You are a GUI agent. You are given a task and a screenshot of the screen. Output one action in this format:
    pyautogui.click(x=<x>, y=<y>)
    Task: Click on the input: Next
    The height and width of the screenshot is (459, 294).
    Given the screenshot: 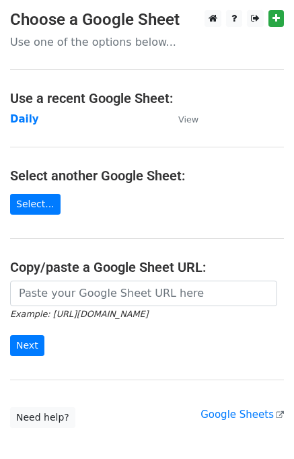 What is the action you would take?
    pyautogui.click(x=27, y=345)
    